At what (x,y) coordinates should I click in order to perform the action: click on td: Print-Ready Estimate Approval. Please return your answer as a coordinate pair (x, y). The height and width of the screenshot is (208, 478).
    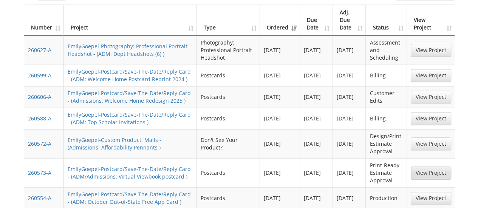
    Looking at the image, I should click on (386, 173).